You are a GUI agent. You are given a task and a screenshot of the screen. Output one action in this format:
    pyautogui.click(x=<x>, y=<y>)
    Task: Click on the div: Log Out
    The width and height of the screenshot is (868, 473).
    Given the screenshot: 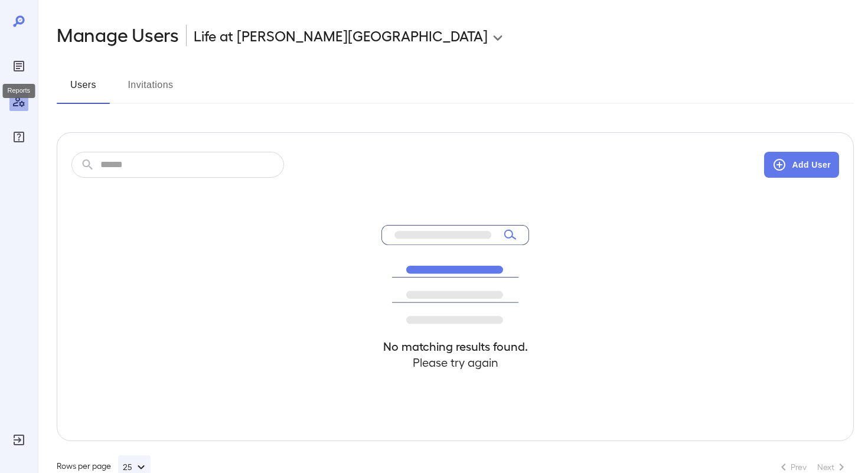 What is the action you would take?
    pyautogui.click(x=19, y=440)
    